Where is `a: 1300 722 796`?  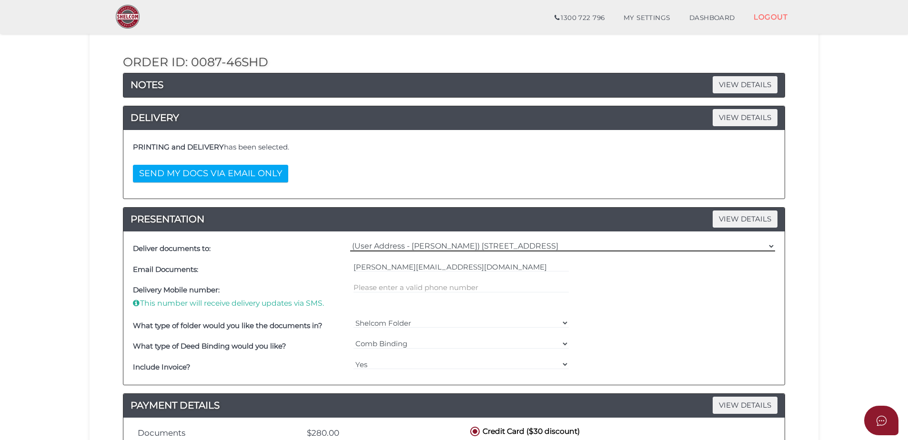
a: 1300 722 796 is located at coordinates (579, 18).